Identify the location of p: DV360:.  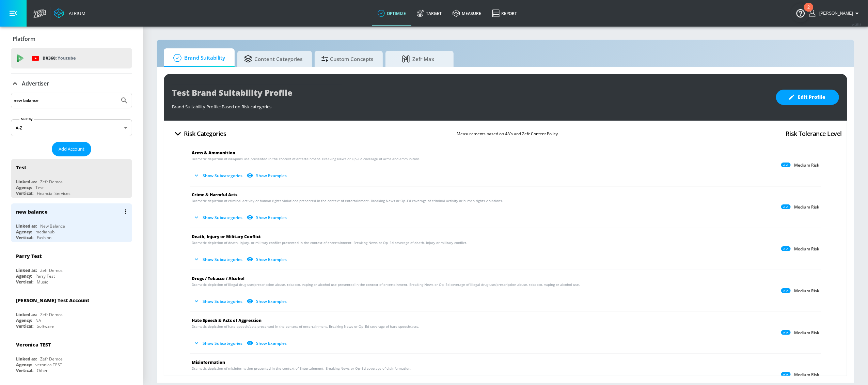
(59, 58).